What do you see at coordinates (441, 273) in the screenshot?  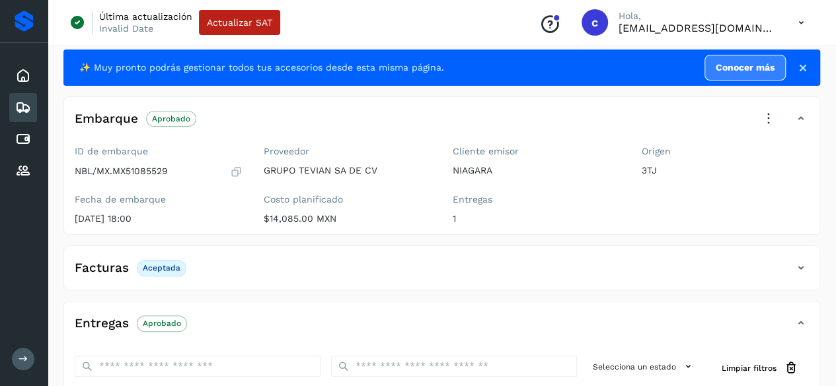 I see `div: FacturasAceptada` at bounding box center [441, 273].